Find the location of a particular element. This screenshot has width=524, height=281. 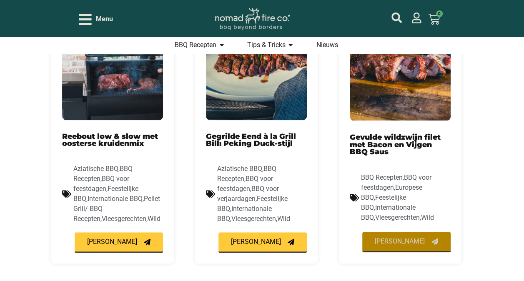

span: BBQ Recepten is located at coordinates (195, 45).